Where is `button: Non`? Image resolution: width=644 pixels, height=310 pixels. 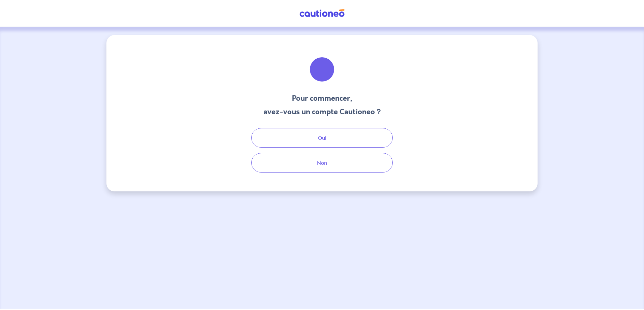
button: Non is located at coordinates (322, 163).